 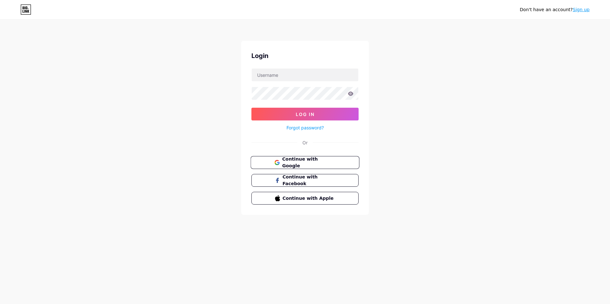 What do you see at coordinates (305, 198) in the screenshot?
I see `button: Continue with Apple` at bounding box center [305, 198].